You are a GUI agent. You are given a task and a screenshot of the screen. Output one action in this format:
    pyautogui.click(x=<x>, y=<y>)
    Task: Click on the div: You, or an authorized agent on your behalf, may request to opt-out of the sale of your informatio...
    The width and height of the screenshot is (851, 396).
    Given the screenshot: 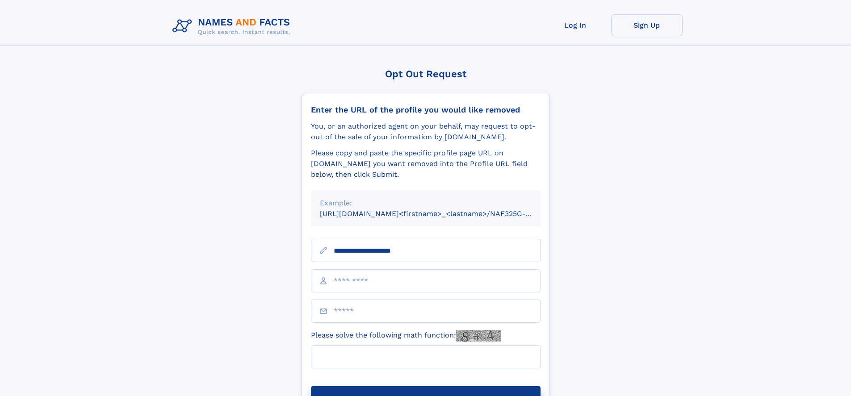 What is the action you would take?
    pyautogui.click(x=426, y=132)
    